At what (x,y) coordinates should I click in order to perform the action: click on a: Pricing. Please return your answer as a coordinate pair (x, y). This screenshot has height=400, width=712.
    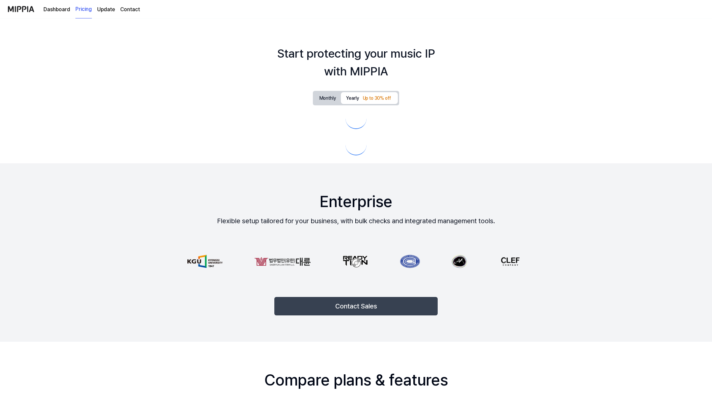
    Looking at the image, I should click on (84, 9).